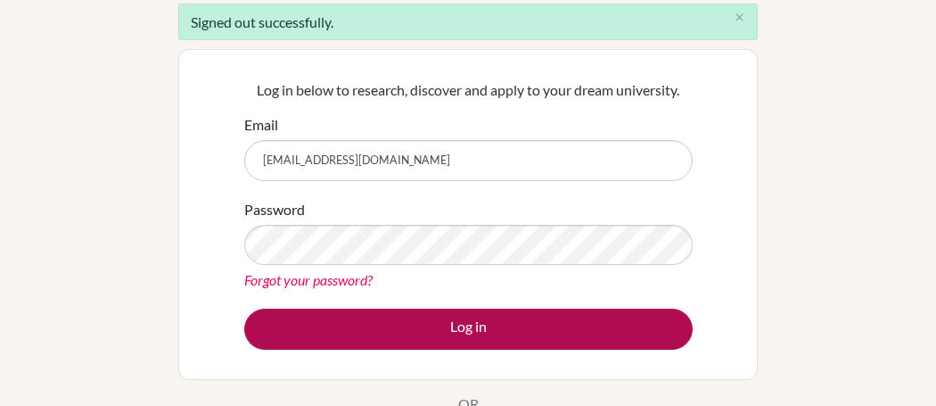 This screenshot has width=936, height=406. I want to click on button: Log in, so click(468, 329).